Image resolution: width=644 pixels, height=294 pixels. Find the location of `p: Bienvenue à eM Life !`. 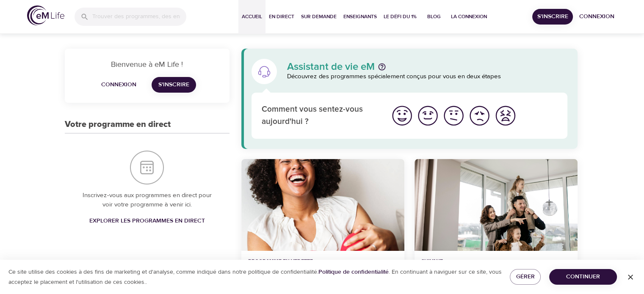

p: Bienvenue à eM Life ! is located at coordinates (147, 64).